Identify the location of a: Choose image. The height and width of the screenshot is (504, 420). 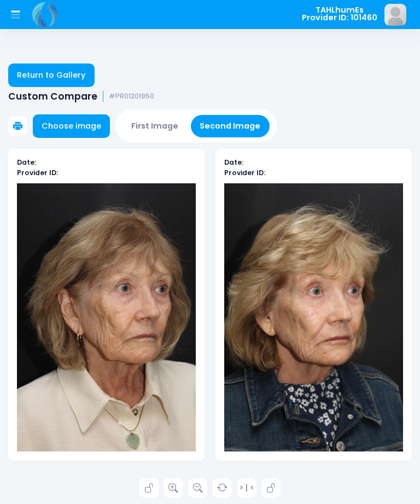
(72, 126).